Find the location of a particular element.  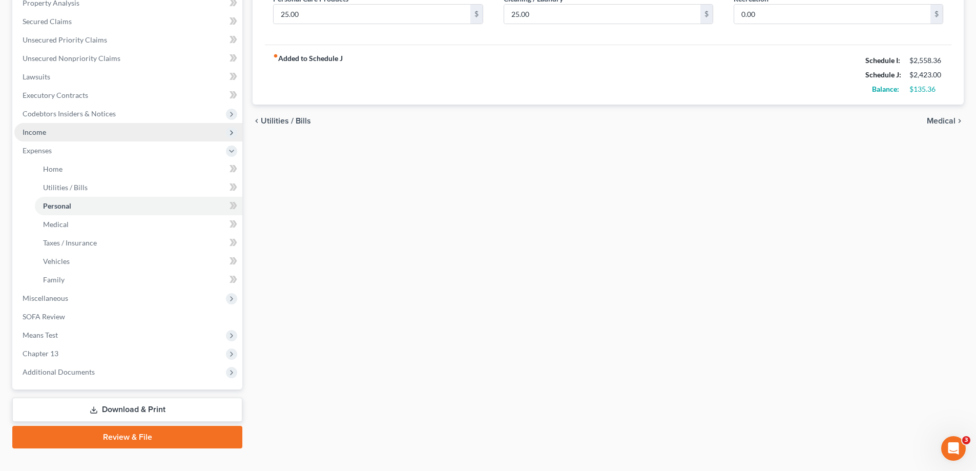

span: Codebtors Insiders & Notices is located at coordinates (69, 113).